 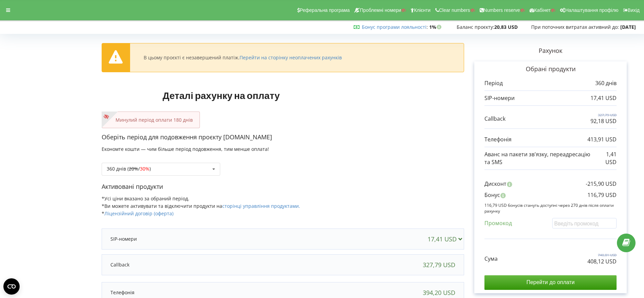 I want to click on p: Рахунок, so click(x=551, y=51).